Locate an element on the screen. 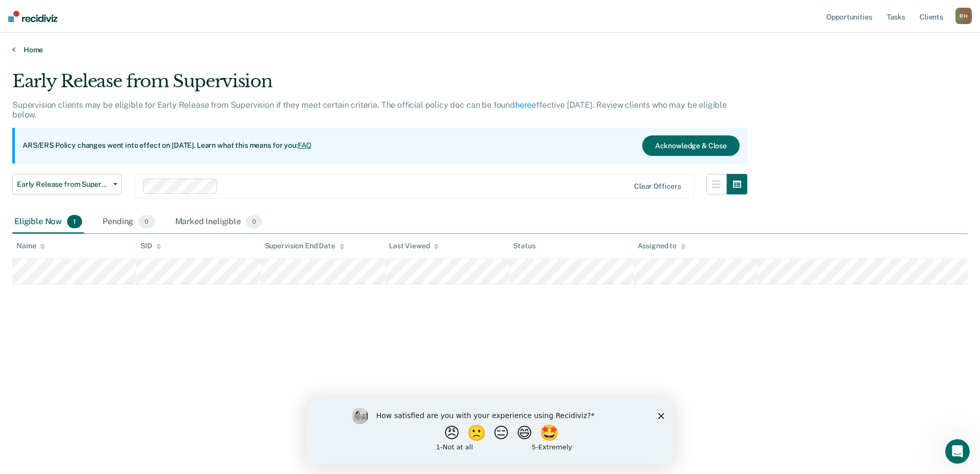  button: 3 is located at coordinates (195, 36).